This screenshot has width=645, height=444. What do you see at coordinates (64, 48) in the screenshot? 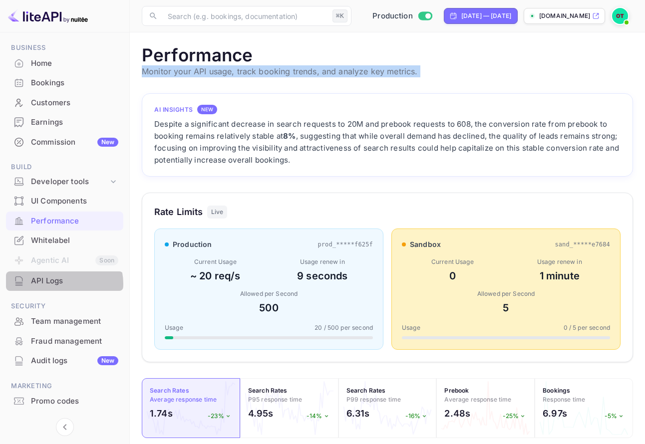
I see `span: Business` at bounding box center [64, 48].